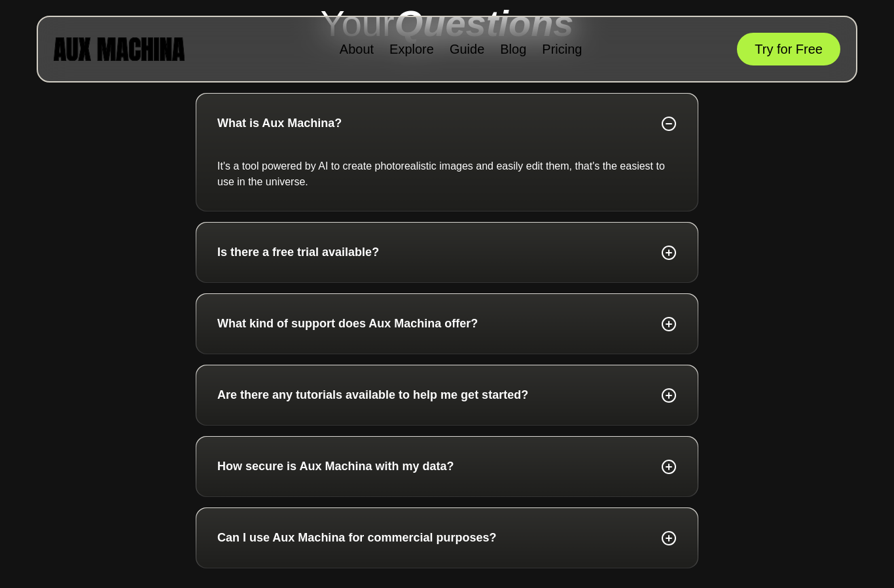 This screenshot has height=588, width=894. Describe the element at coordinates (298, 252) in the screenshot. I see `p: Is there a free trial available?` at that location.